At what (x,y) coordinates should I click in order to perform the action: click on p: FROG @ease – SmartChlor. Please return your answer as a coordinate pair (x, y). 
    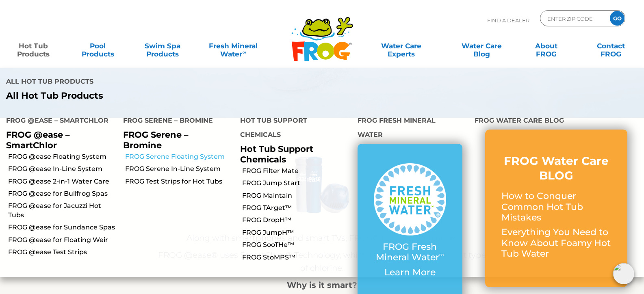
    Looking at the image, I should click on (58, 139).